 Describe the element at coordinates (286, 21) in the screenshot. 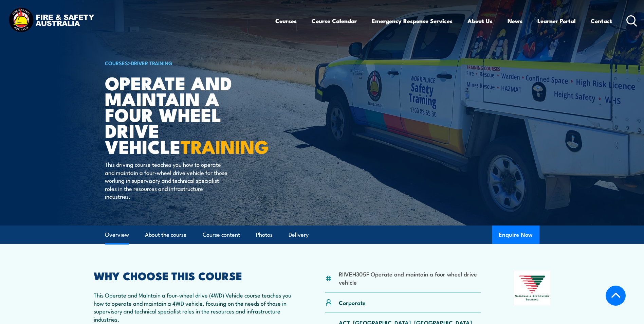

I see `a: Courses` at that location.